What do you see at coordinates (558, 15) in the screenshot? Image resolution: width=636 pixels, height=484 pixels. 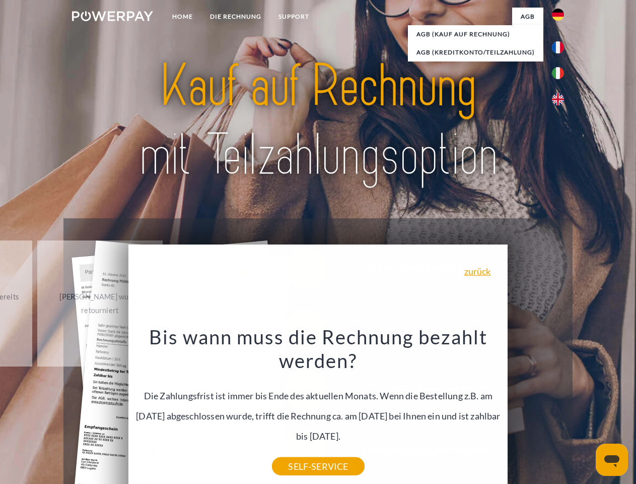 I see `img: de` at bounding box center [558, 15].